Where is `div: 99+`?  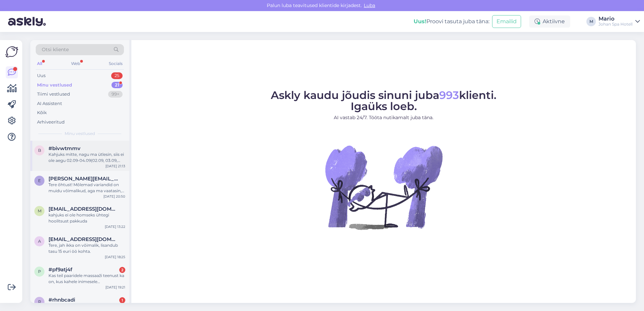 div: 99+ is located at coordinates (115, 94).